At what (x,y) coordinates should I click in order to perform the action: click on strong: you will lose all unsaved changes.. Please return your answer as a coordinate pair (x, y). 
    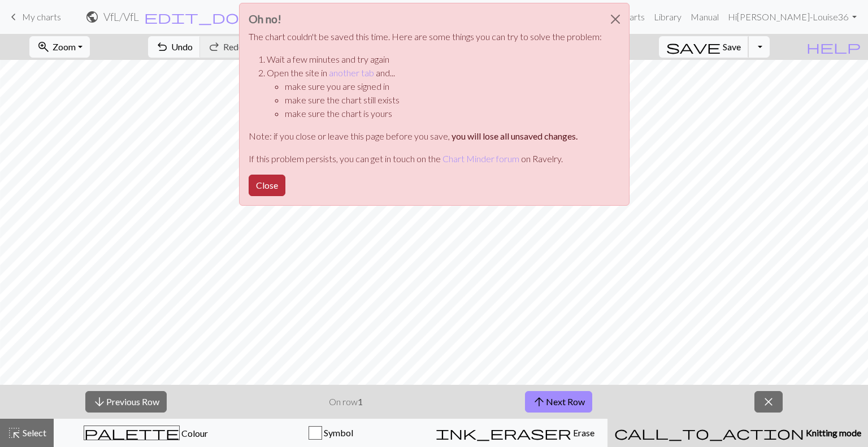
    Looking at the image, I should click on (514, 136).